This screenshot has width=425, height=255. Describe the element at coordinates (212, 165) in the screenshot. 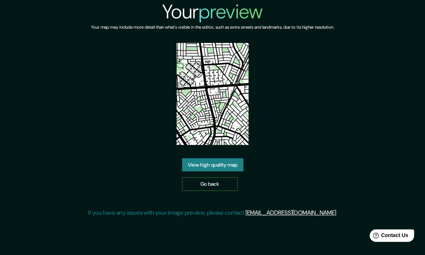

I see `a: View high quality map` at that location.